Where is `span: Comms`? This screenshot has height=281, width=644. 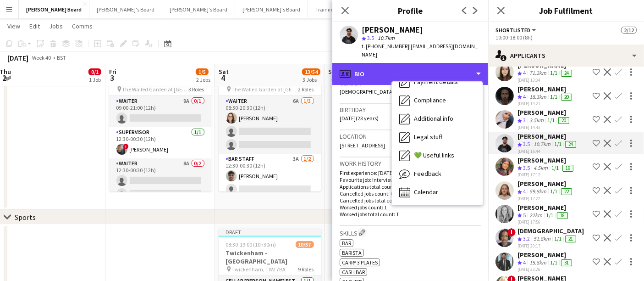
span: Comms is located at coordinates (82, 26).